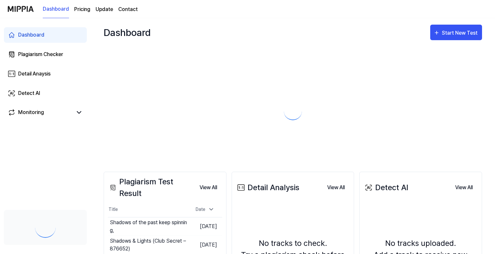 This screenshot has height=254, width=495. I want to click on a: Monitoring, so click(40, 112).